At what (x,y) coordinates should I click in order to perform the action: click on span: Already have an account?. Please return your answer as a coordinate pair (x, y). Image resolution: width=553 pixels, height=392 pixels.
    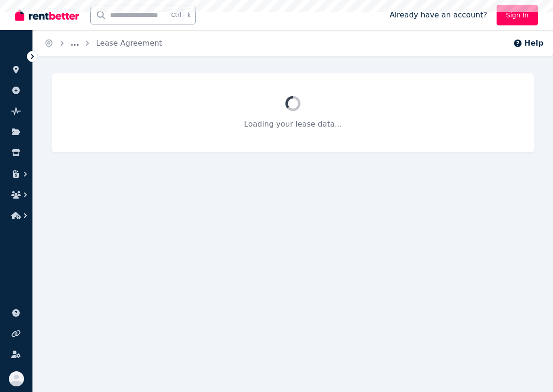
    Looking at the image, I should click on (438, 15).